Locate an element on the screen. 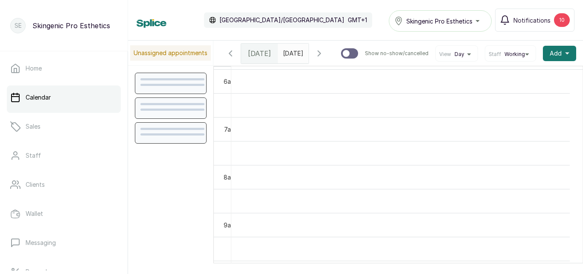 Image resolution: width=583 pixels, height=274 pixels. span: Add is located at coordinates (556, 53).